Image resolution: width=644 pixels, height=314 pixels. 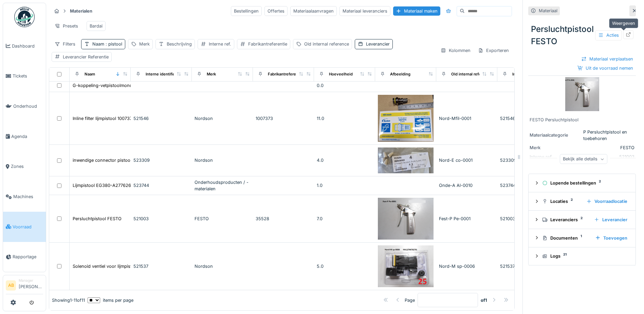 I want to click on a: Onderhoud, so click(x=25, y=106).